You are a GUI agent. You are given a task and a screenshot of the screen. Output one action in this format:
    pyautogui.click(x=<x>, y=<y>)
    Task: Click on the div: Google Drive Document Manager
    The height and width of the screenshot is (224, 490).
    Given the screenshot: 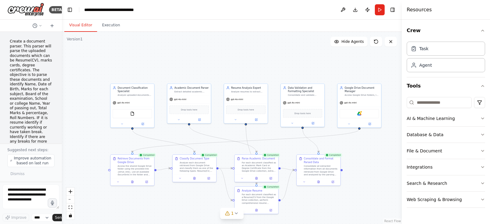 What is the action you would take?
    pyautogui.click(x=362, y=89)
    